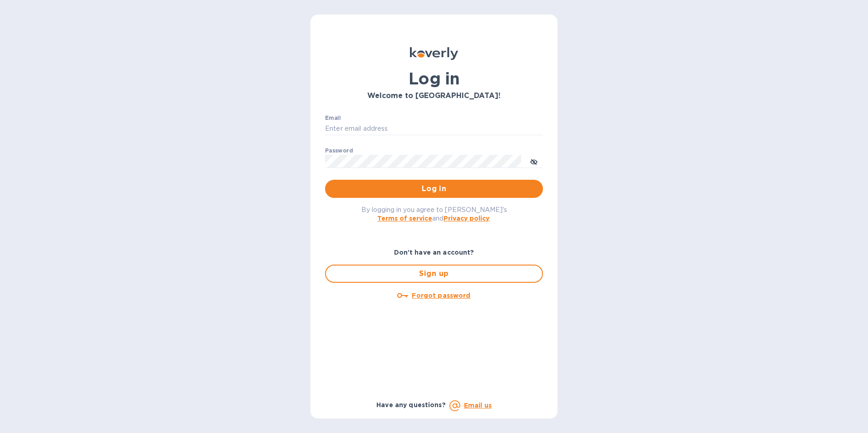 The height and width of the screenshot is (433, 868). Describe the element at coordinates (434, 189) in the screenshot. I see `button: Log in` at that location.